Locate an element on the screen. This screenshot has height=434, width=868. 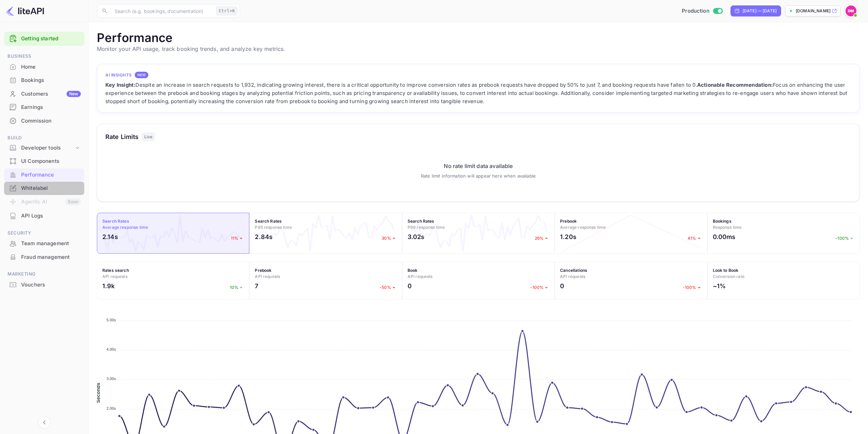
div: Live is located at coordinates (148, 137).